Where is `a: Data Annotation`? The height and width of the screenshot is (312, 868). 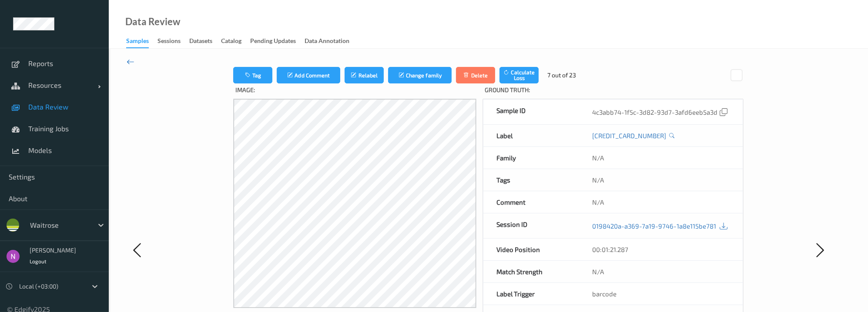
a: Data Annotation is located at coordinates (331, 41).